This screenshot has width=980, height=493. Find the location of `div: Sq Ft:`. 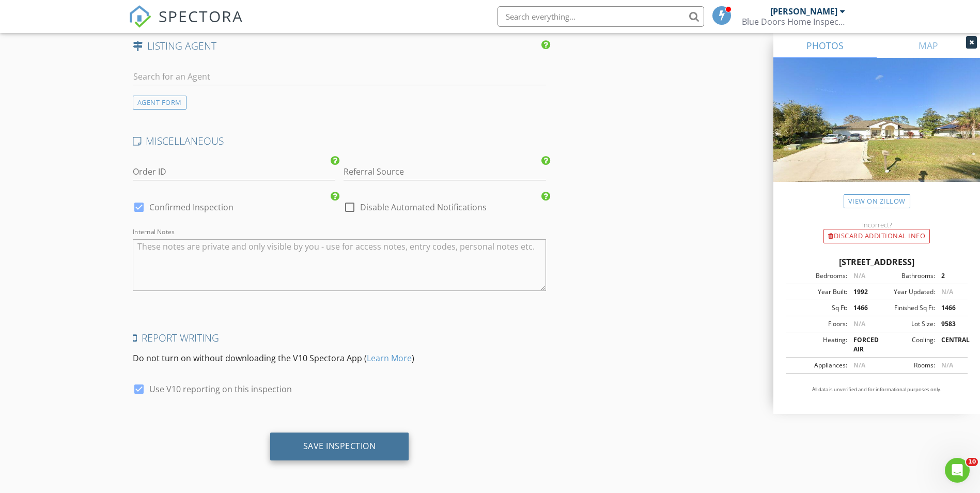

div: Sq Ft: is located at coordinates (818, 308).